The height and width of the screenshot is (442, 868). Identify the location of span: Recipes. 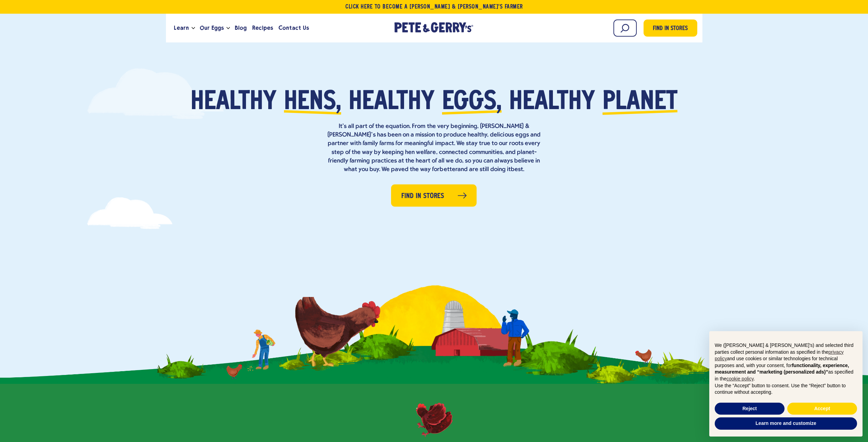
(262, 28).